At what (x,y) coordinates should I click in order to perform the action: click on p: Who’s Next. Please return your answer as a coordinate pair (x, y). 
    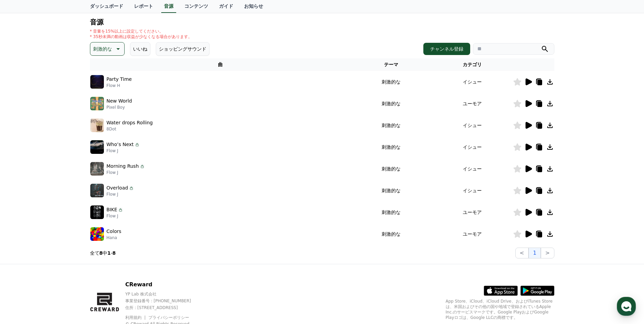
    Looking at the image, I should click on (120, 145).